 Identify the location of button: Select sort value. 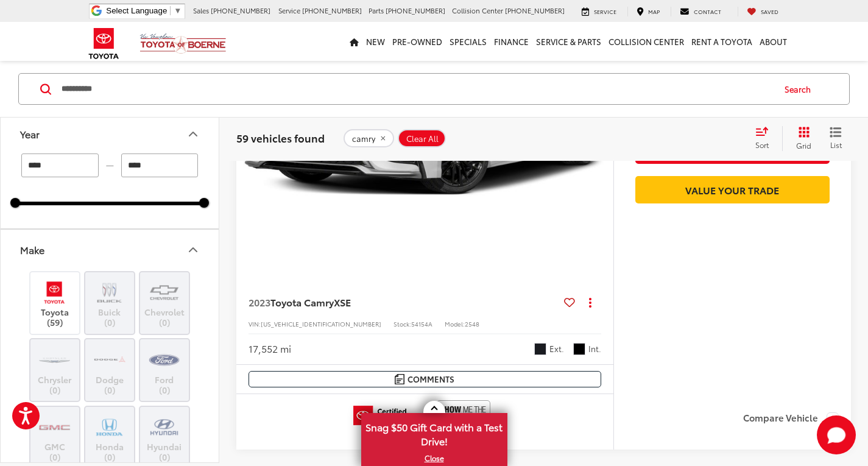
(765, 138).